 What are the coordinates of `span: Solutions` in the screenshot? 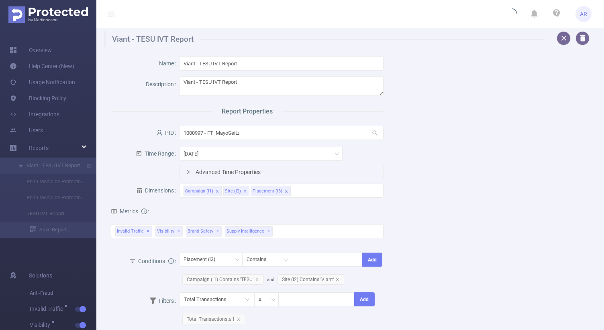 It's located at (41, 276).